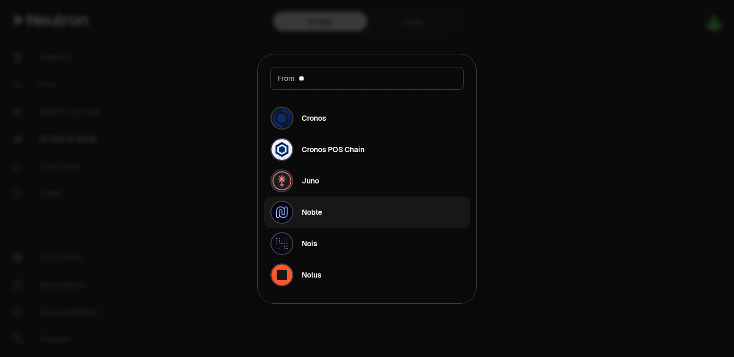 This screenshot has height=357, width=734. What do you see at coordinates (367, 275) in the screenshot?
I see `button: Nolus LogoNolus` at bounding box center [367, 275].